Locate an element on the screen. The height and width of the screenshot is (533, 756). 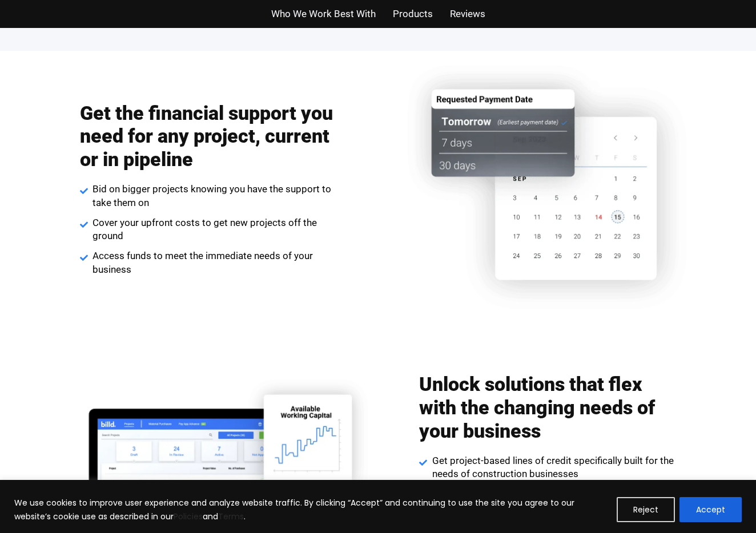
span: Cover your upfront costs to get new projects off the ground is located at coordinates (213, 230).